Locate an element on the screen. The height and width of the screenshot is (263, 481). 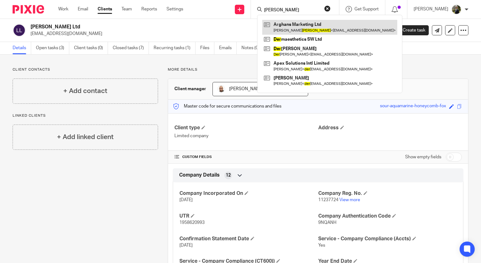
h4: Company Incorporated On is located at coordinates (249, 193).